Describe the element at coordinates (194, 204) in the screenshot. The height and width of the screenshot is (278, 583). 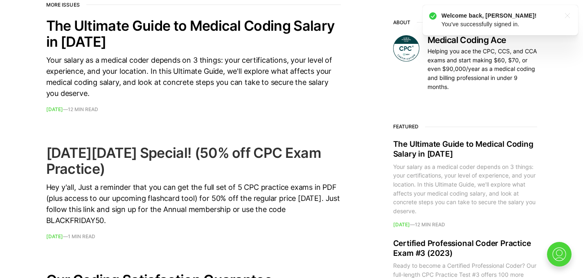
I see `div: Hey y'all, Just a reminder that you can get the full set of 5 CPC practice exams in PDF (plus acc...` at that location.